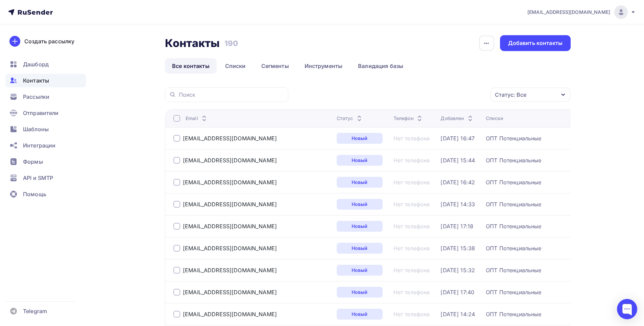 Image resolution: width=644 pixels, height=326 pixels. Describe the element at coordinates (33, 162) in the screenshot. I see `span: Формы` at that location.